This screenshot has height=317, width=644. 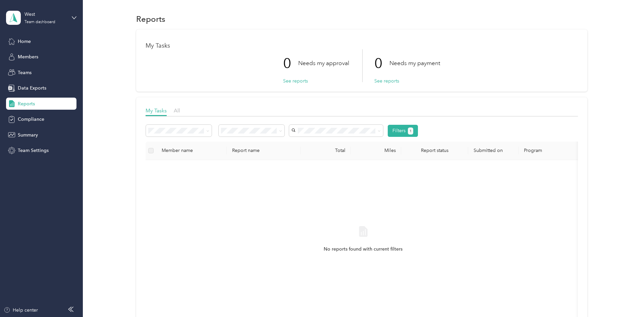 What do you see at coordinates (156, 110) in the screenshot?
I see `span: My Tasks` at bounding box center [156, 110].